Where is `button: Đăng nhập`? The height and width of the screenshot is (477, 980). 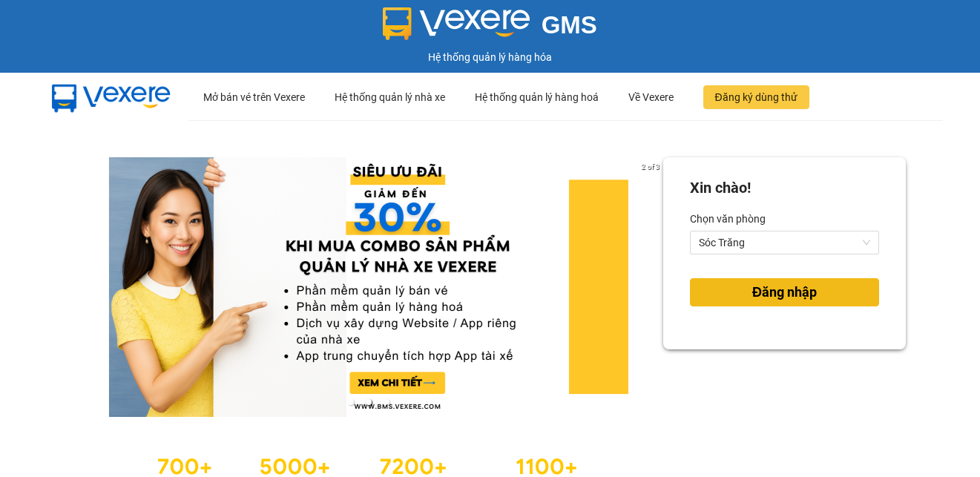
button: Đăng nhập is located at coordinates (784, 292).